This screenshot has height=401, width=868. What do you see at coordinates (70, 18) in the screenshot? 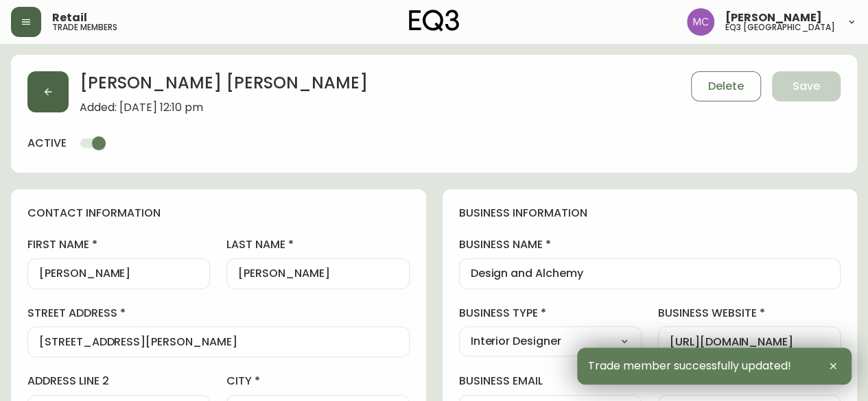
I see `span: Retail` at bounding box center [70, 18].